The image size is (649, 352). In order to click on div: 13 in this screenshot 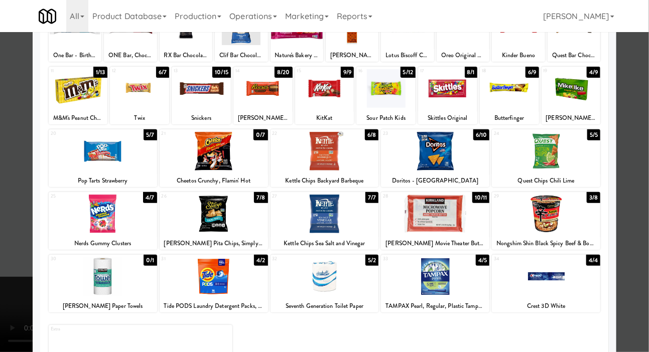, I will do `click(187, 71)`.